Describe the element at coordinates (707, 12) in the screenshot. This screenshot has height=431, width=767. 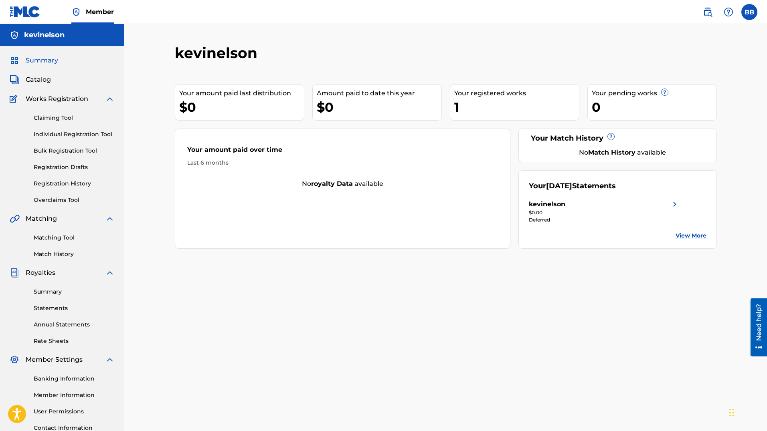
I see `img: search` at that location.